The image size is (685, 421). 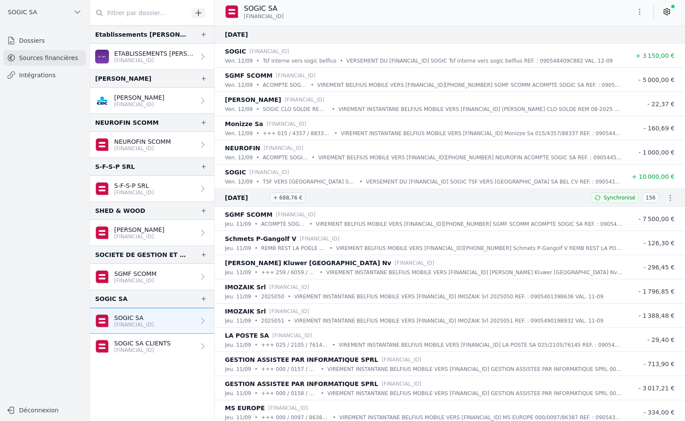 What do you see at coordinates (659, 128) in the screenshot?
I see `span: - 160,69 €` at bounding box center [659, 128].